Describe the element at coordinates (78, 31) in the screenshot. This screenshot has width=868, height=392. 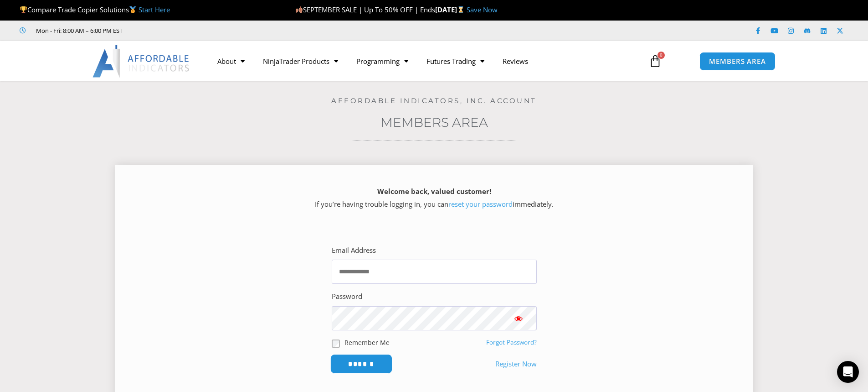
I see `span: Mon - Fri: 8:00 AM – 6:00 PM EST` at that location.